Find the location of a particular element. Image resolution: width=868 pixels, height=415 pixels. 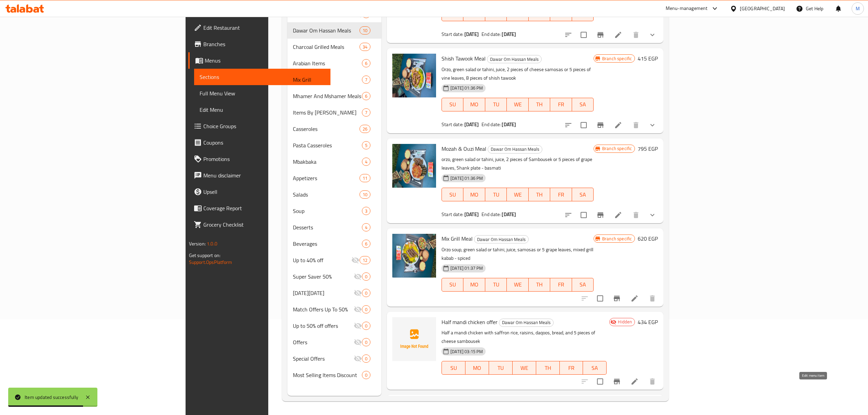

span: M is located at coordinates (858, 9).